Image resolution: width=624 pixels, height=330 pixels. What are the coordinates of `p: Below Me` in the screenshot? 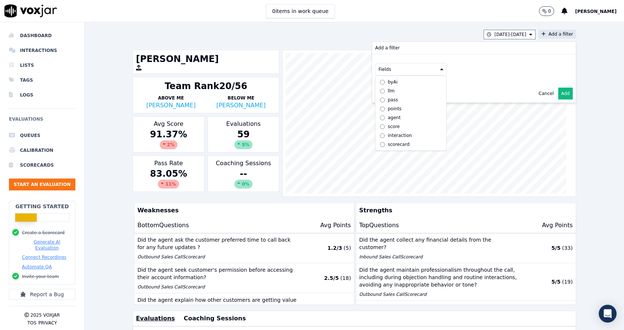 It's located at (241, 98).